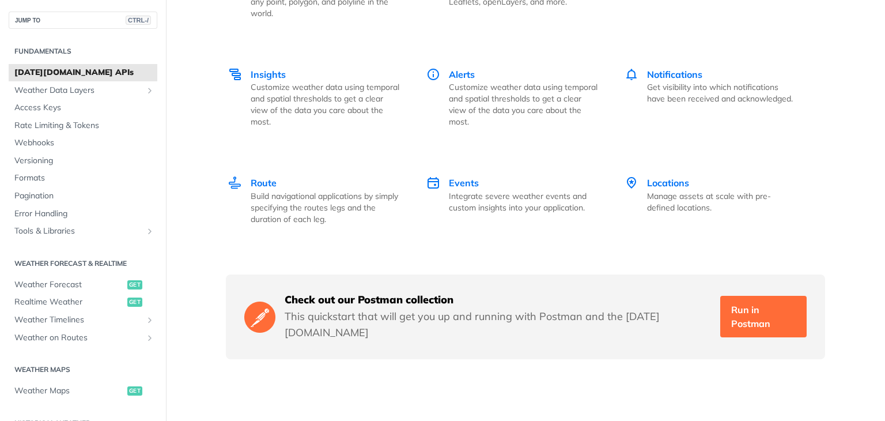 The height and width of the screenshot is (421, 885). What do you see at coordinates (711, 97) in the screenshot?
I see `a: Notifications Notifications Get visibility into which notifications have been received and acknow...` at bounding box center [711, 97].